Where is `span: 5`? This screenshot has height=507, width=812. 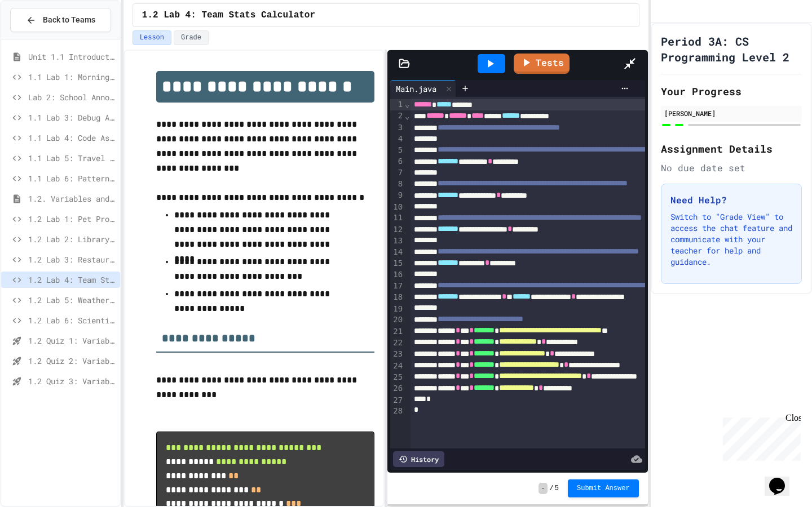
span: 5 is located at coordinates (557, 488).